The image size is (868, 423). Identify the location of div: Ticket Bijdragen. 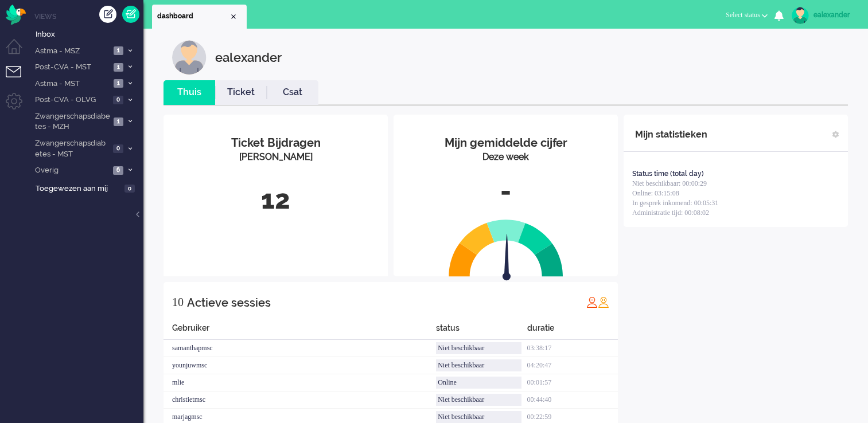
(275, 143).